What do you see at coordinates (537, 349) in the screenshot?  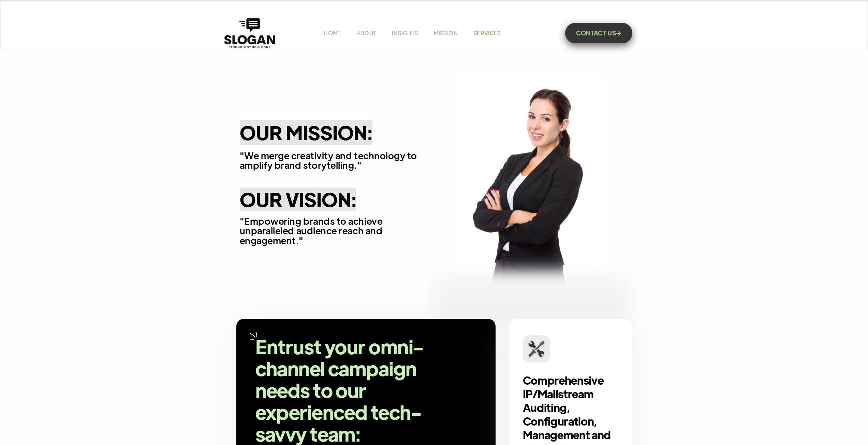 I see `img: Tools Icon - Agency X Webflow Template` at bounding box center [537, 349].